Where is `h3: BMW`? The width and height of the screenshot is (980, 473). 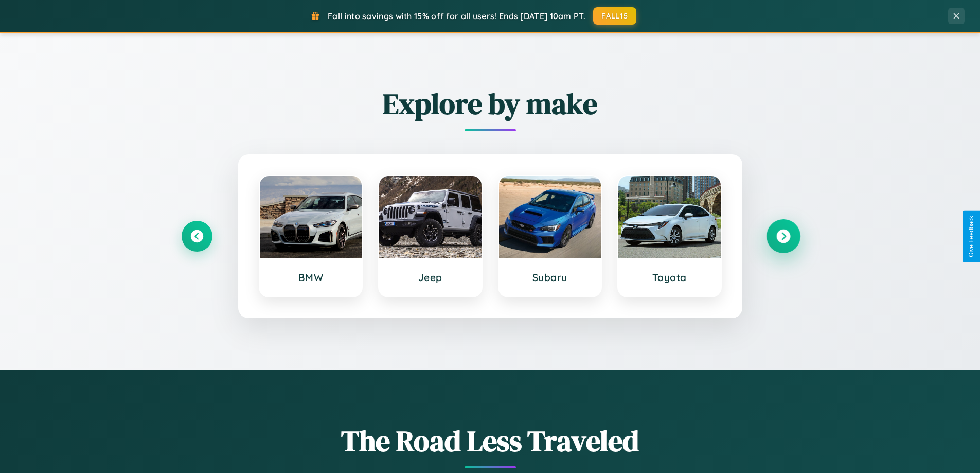
h3: BMW is located at coordinates (310, 277).